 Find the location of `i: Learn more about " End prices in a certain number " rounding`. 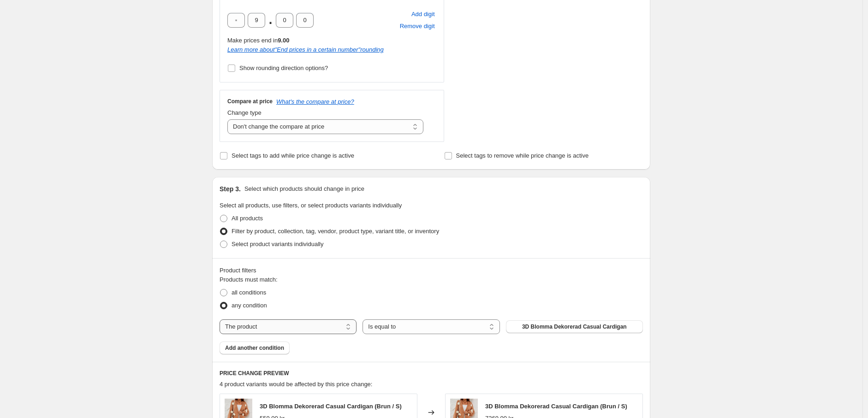

i: Learn more about " End prices in a certain number " rounding is located at coordinates (305, 49).